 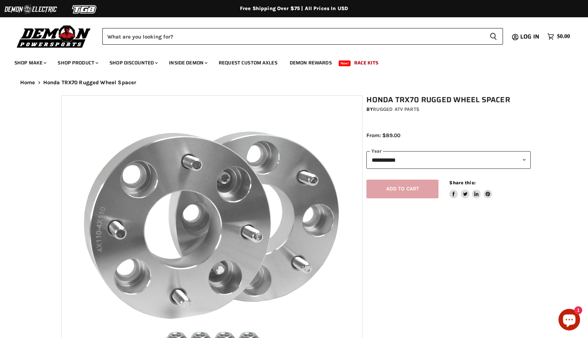 I want to click on span: New!, so click(x=345, y=63).